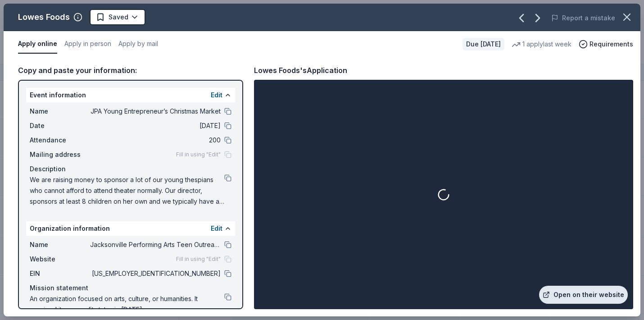  I want to click on div: 1 apply last week, so click(541, 44).